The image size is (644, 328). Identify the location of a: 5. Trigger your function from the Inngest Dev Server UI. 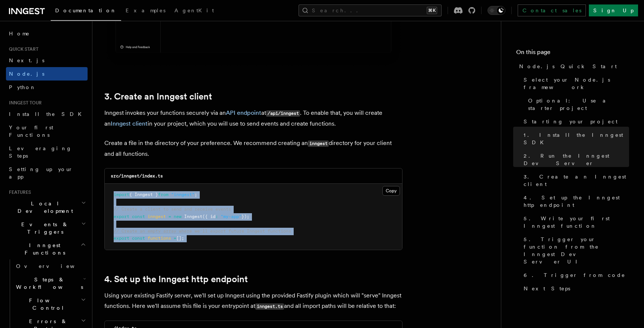
(575, 251).